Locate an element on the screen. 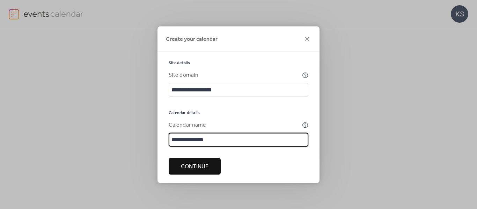 Image resolution: width=477 pixels, height=209 pixels. span: Calendar details is located at coordinates (184, 113).